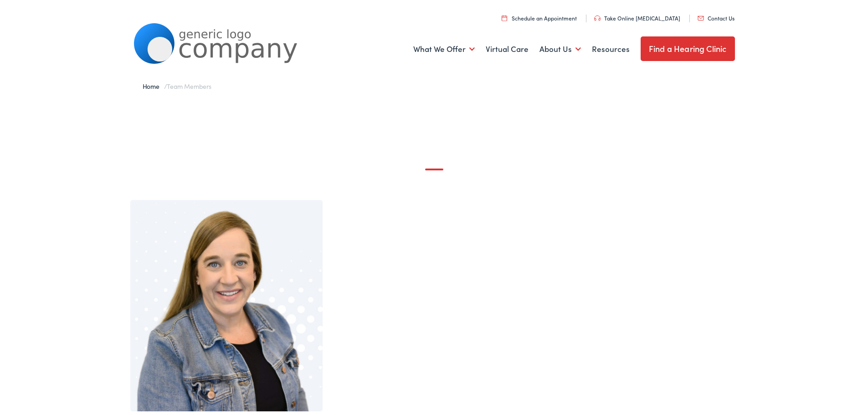 The height and width of the screenshot is (415, 868). I want to click on span: Team Members, so click(189, 86).